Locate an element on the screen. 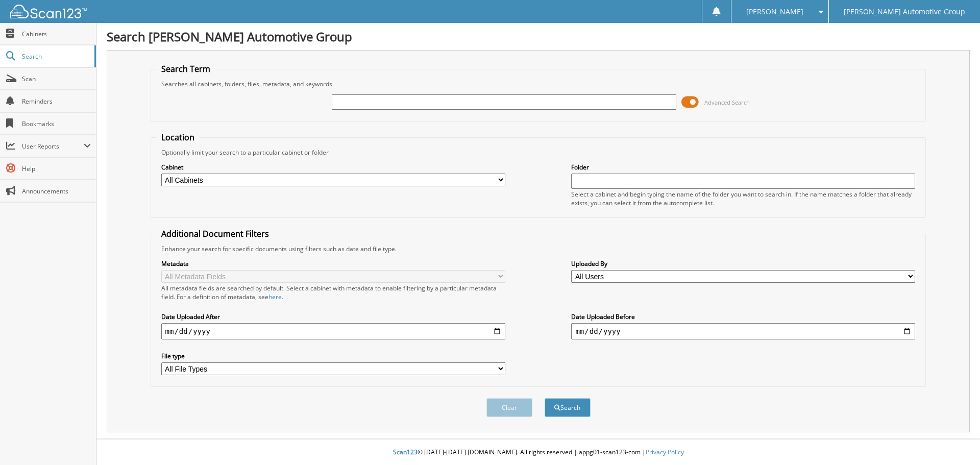  legend: Search Term is located at coordinates (186, 69).